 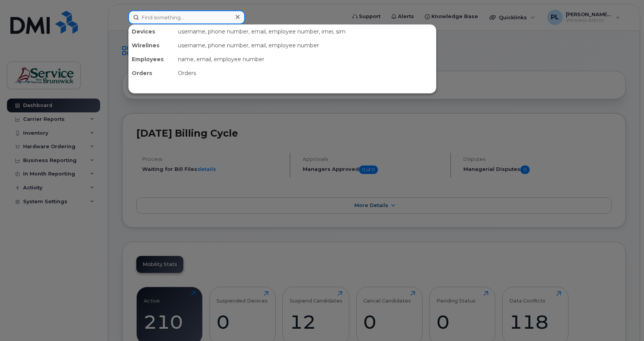 I want to click on div: Employees, so click(x=151, y=59).